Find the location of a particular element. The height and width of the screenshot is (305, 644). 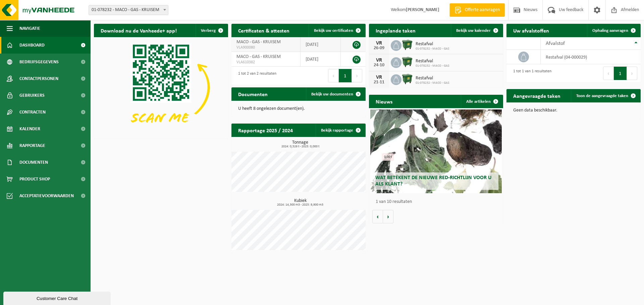

span: Navigatie is located at coordinates (30, 29).